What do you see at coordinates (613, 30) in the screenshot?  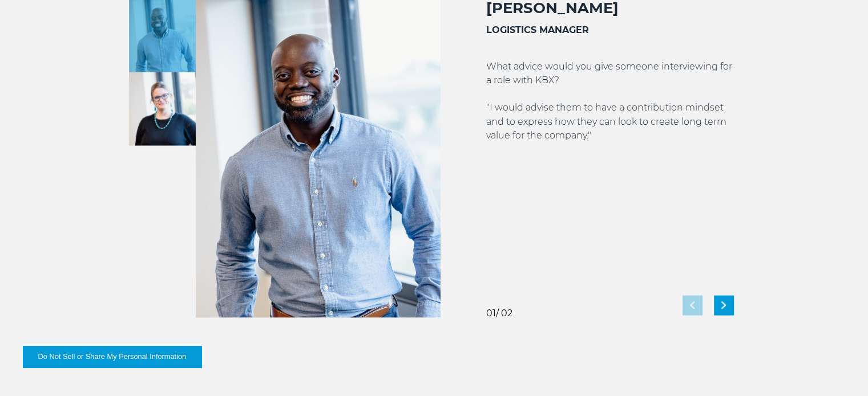 I see `h3: LOGISTICS MANAGER` at bounding box center [613, 30].